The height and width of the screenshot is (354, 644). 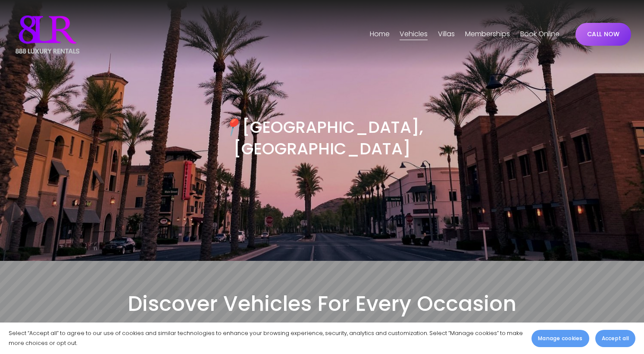 What do you see at coordinates (447, 34) in the screenshot?
I see `span: Villas` at bounding box center [447, 34].